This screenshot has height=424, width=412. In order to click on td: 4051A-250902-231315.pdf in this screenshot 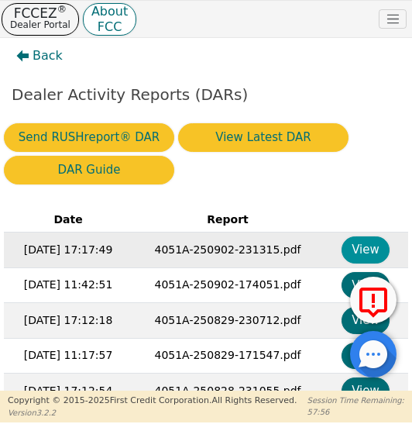, I will do `click(228, 250)`.